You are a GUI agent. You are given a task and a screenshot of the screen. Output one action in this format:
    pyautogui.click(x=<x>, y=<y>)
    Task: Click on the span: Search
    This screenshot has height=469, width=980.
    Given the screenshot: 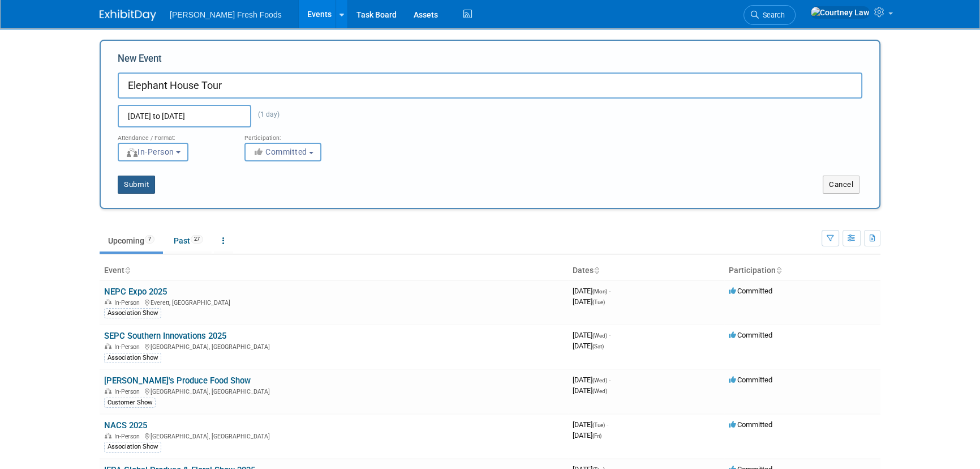 What is the action you would take?
    pyautogui.click(x=772, y=15)
    